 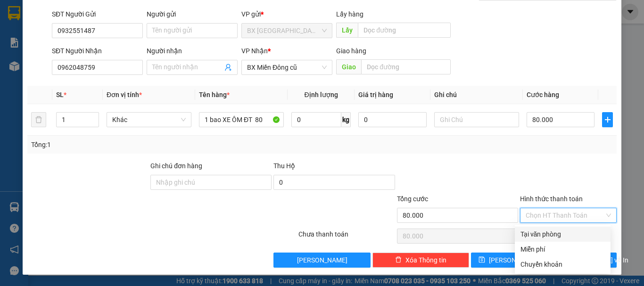 What do you see at coordinates (287, 67) in the screenshot?
I see `span: BX Miền Đông cũ` at bounding box center [287, 67].